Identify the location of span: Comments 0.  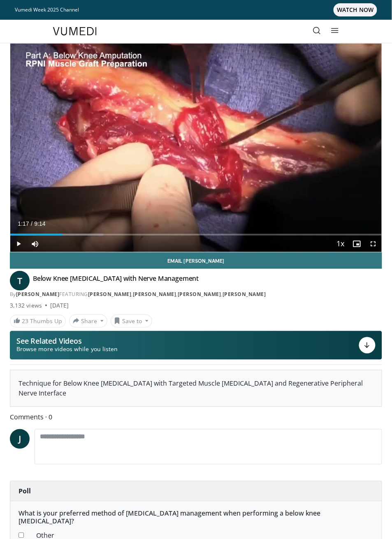
(196, 417).